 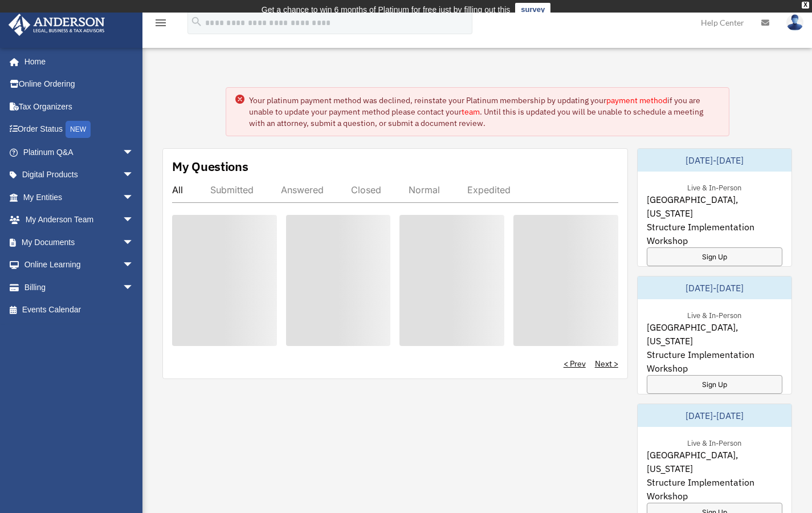 I want to click on div: NEW, so click(x=78, y=129).